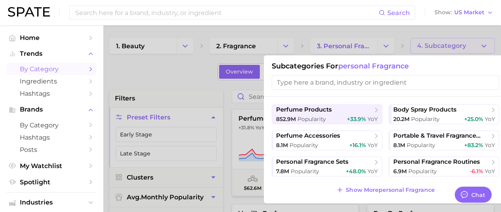  Describe the element at coordinates (357, 119) in the screenshot. I see `span: +33.9%` at that location.